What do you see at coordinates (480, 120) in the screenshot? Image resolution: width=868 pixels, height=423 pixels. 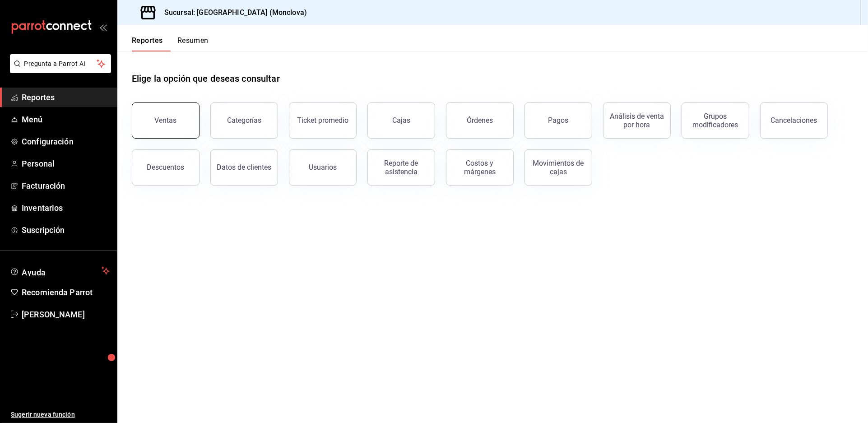 I see `div: Órdenes` at bounding box center [480, 120].